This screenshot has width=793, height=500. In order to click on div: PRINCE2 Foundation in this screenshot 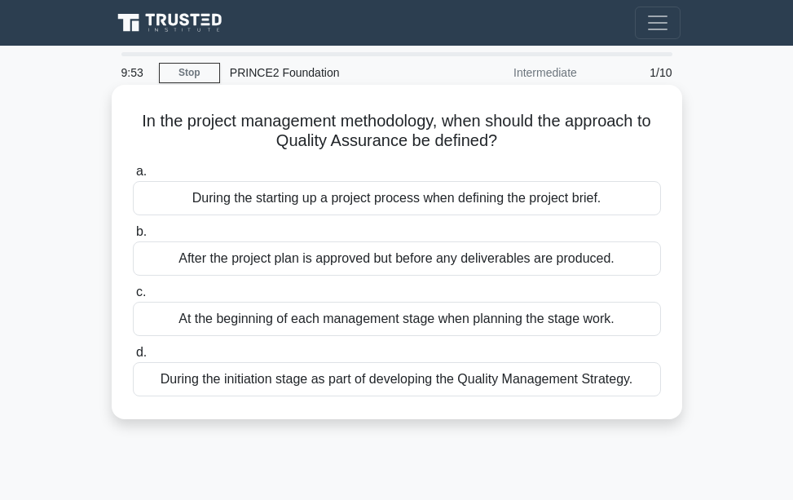, I will do `click(332, 73)`.